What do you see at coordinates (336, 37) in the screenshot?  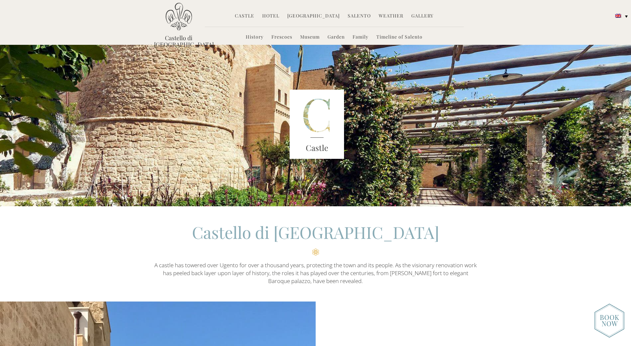 I see `a: Garden` at bounding box center [336, 37].